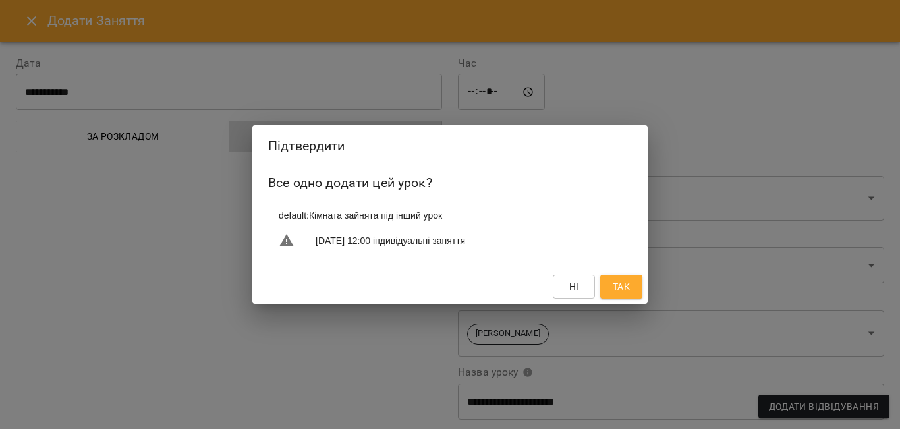 This screenshot has height=429, width=900. Describe the element at coordinates (450, 146) in the screenshot. I see `h2: Підтвердити` at that location.